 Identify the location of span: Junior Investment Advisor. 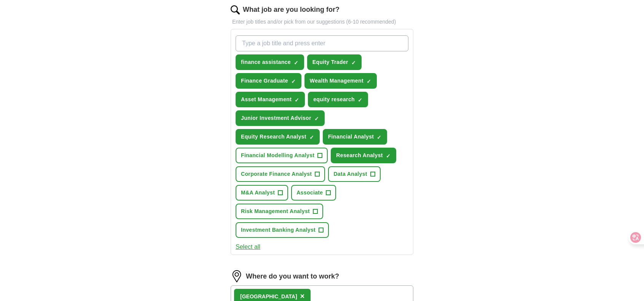
(276, 118).